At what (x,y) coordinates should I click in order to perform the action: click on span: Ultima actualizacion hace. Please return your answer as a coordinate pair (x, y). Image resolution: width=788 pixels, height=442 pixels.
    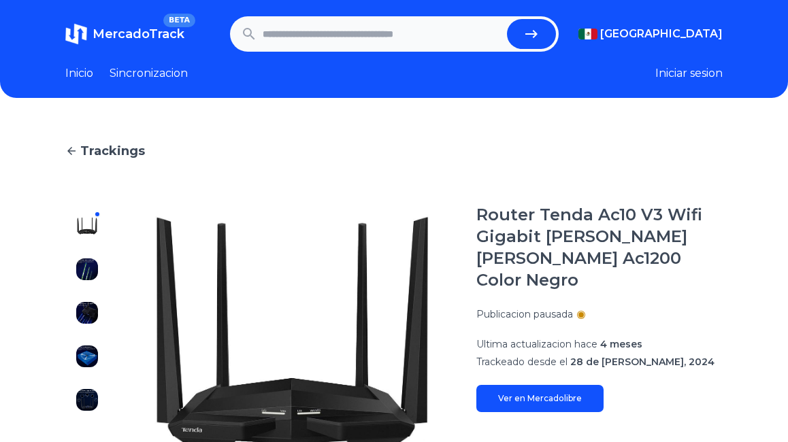
    Looking at the image, I should click on (537, 344).